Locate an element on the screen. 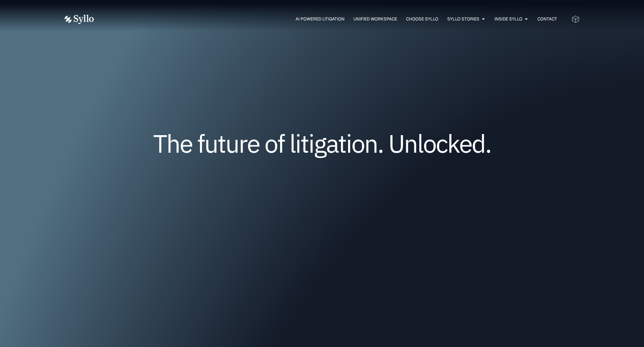 The width and height of the screenshot is (644, 347). a: Unified Workspace is located at coordinates (375, 19).